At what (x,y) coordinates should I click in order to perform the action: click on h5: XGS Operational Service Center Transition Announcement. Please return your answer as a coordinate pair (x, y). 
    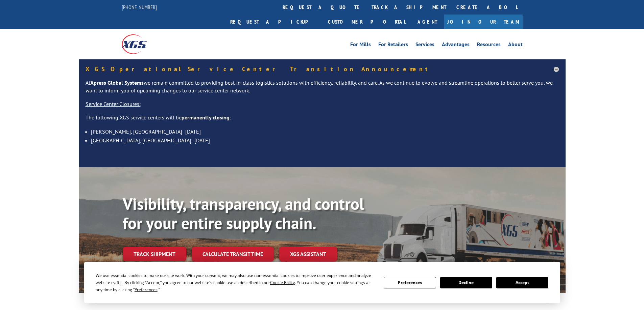
    Looking at the image, I should click on (322, 69).